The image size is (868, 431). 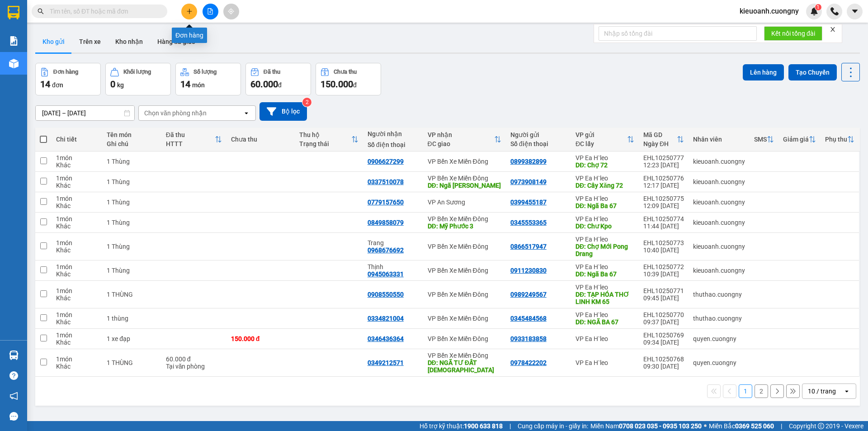 I want to click on div: 10 / trang, so click(x=822, y=391).